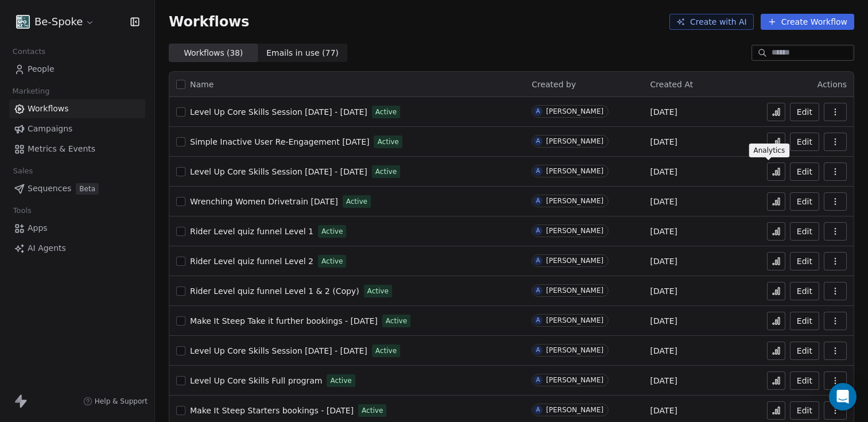 The width and height of the screenshot is (868, 422). Describe the element at coordinates (275, 291) in the screenshot. I see `span: Rider Level quiz funnel Level 1 & 2 (Copy)` at that location.